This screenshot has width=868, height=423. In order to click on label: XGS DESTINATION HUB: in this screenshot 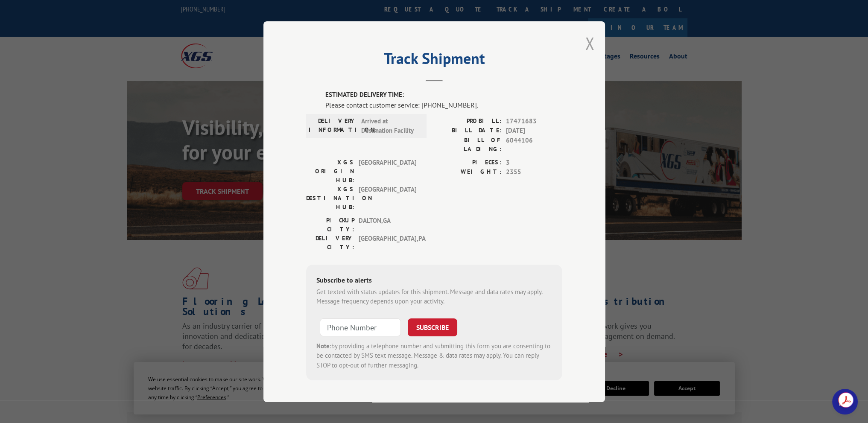, I will do `click(330, 198)`.